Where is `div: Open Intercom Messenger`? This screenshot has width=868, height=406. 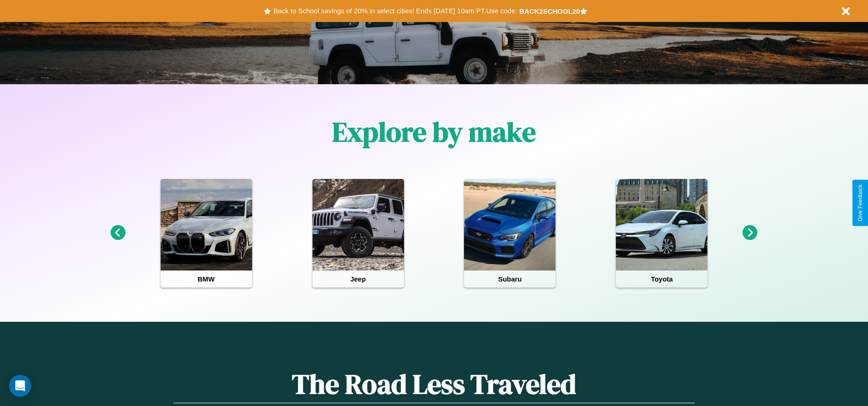
div: Open Intercom Messenger is located at coordinates (20, 386).